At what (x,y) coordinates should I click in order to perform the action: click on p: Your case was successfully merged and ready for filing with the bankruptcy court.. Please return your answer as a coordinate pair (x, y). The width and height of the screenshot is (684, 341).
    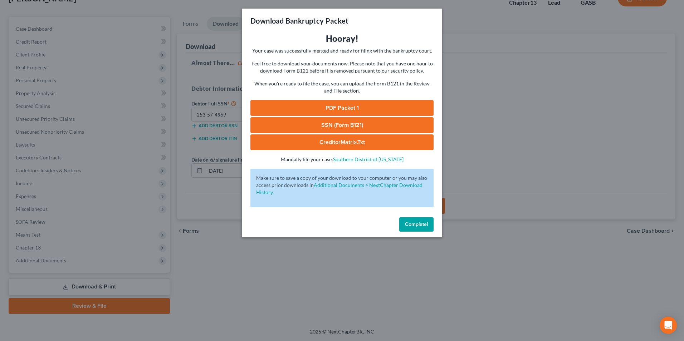
    Looking at the image, I should click on (342, 51).